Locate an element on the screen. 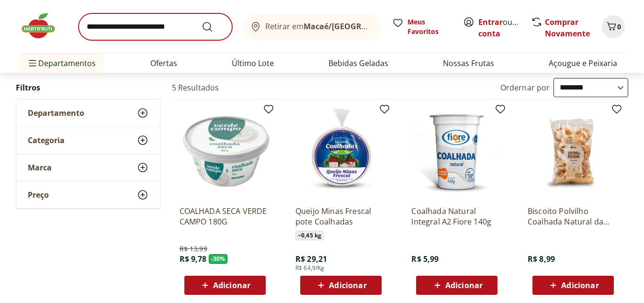 Image resolution: width=644 pixels, height=303 pixels. p: COALHADA SECA VERDE CAMPO 180G is located at coordinates (225, 216).